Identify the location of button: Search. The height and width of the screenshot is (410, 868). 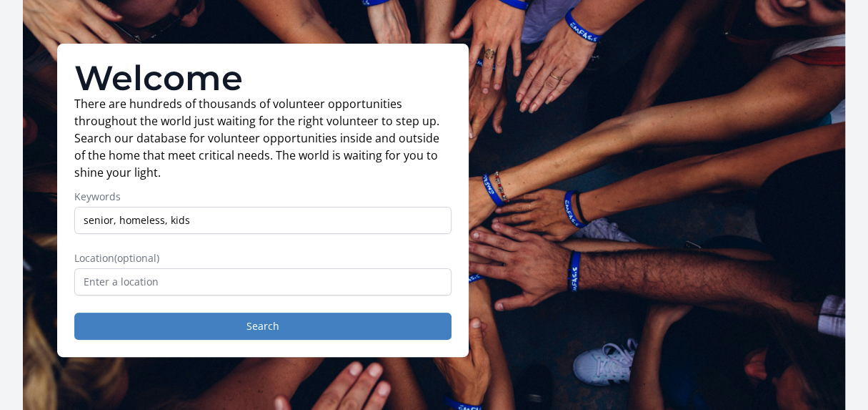
(263, 326).